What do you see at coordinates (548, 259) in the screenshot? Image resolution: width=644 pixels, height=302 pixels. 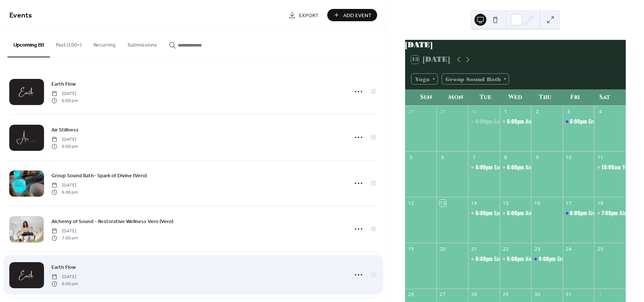 I see `span: 4:00pm` at bounding box center [548, 259].